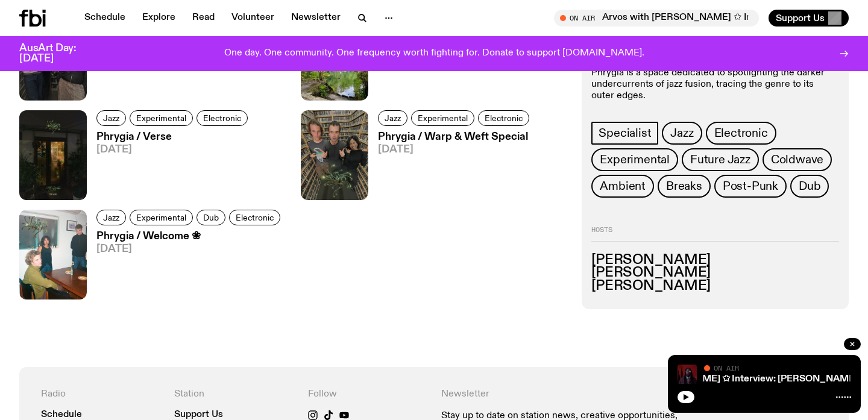 This screenshot has height=420, width=868. What do you see at coordinates (726, 367) in the screenshot?
I see `span: On Air` at bounding box center [726, 367].